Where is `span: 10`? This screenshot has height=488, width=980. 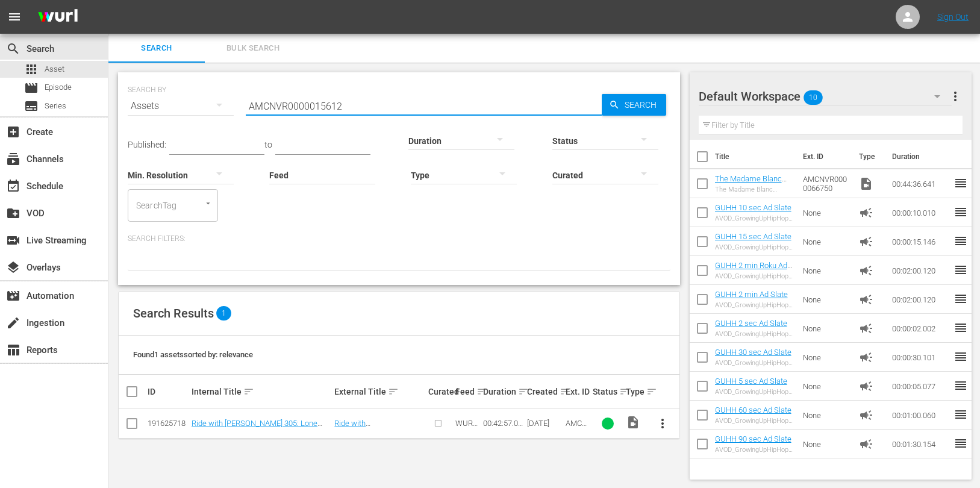 span: 10 is located at coordinates (813, 98).